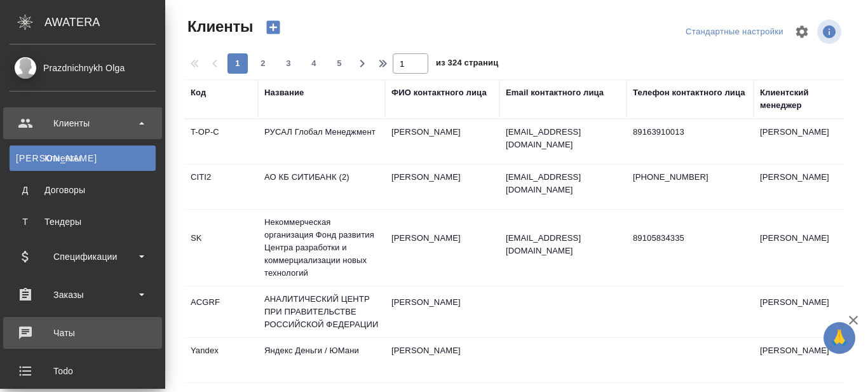  Describe the element at coordinates (221, 312) in the screenshot. I see `td: ACGRF` at that location.